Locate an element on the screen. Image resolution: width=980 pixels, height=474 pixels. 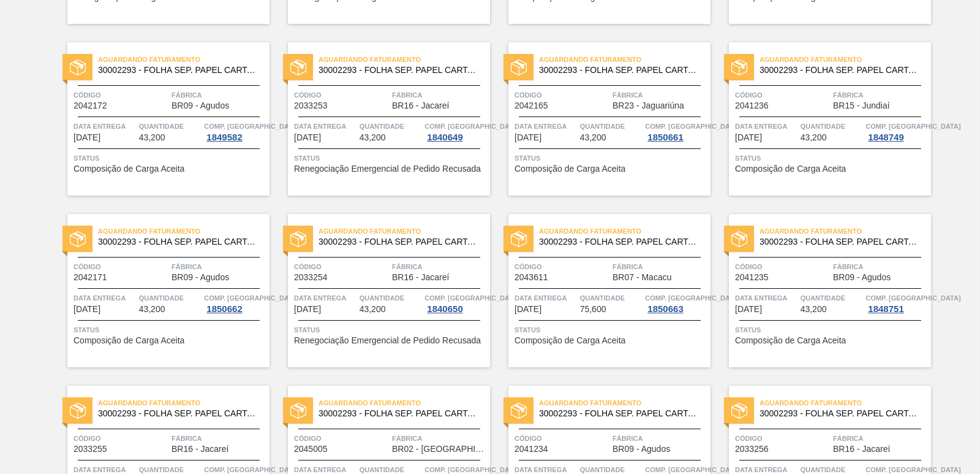
div: 1850662 is located at coordinates (224, 309).